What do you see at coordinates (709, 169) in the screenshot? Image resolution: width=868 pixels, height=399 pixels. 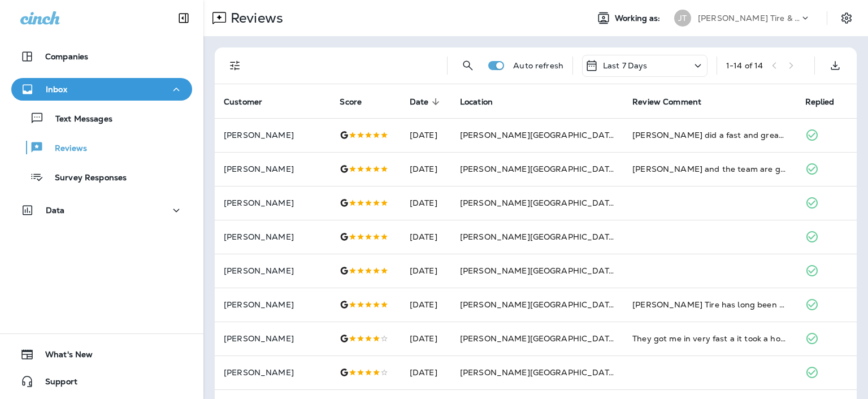 I see `div: Jacob and the team are great. Jacob took the time to explain and answer everything about my car t...` at bounding box center [709, 169].